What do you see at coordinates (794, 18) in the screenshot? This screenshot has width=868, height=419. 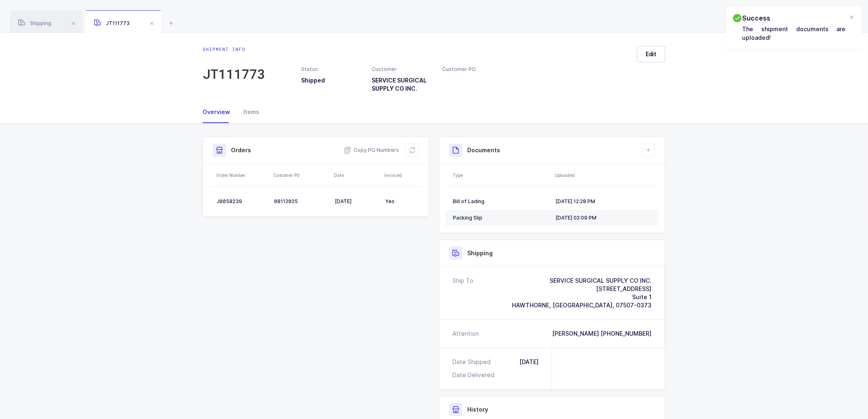 I see `h2: Success` at bounding box center [794, 18].